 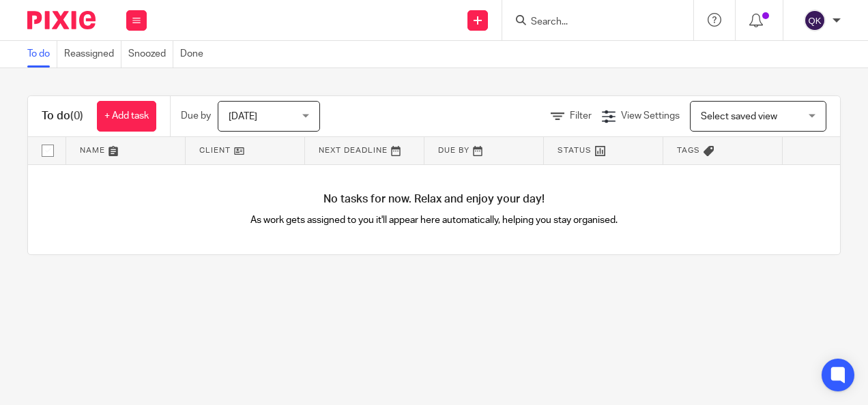 What do you see at coordinates (195, 54) in the screenshot?
I see `a: Done` at bounding box center [195, 54].